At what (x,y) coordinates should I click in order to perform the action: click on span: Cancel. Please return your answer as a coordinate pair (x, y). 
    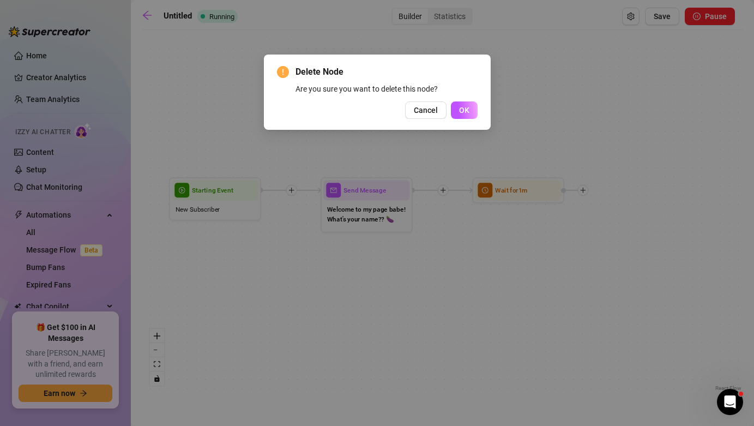
    Looking at the image, I should click on (426, 110).